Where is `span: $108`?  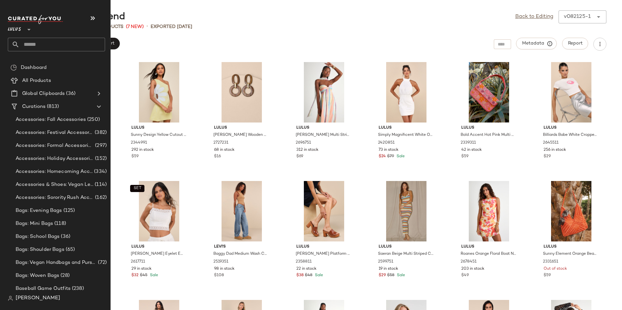
span: $108 is located at coordinates (219, 276).